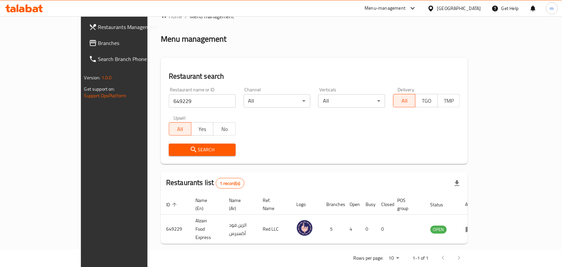 The height and width of the screenshot is (267, 562). What do you see at coordinates (179, 118) in the screenshot?
I see `label: Upsell` at bounding box center [179, 118].